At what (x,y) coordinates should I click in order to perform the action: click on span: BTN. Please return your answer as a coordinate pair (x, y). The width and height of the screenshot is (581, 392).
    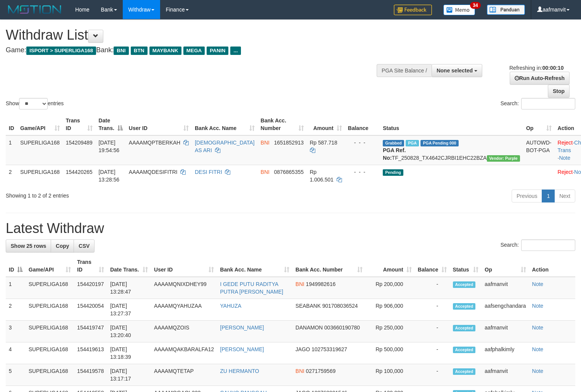
    Looking at the image, I should click on (139, 51).